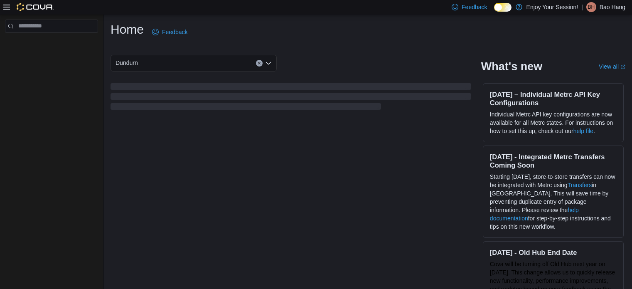  Describe the element at coordinates (268, 63) in the screenshot. I see `button: Open list of options` at that location.